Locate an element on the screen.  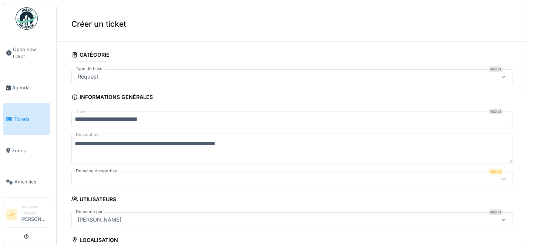
a: Zones is located at coordinates (27, 150).